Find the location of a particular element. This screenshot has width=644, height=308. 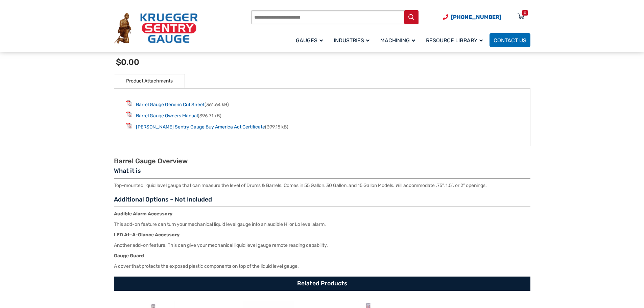

span: Industries is located at coordinates (352, 40).